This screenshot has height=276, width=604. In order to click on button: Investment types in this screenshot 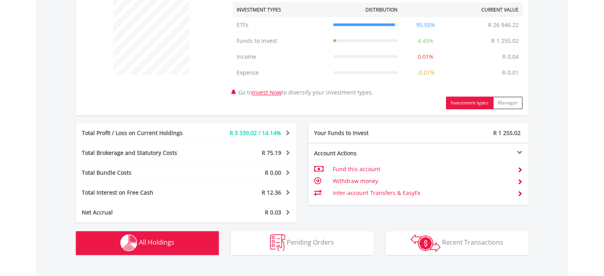, I will do `click(470, 103)`.